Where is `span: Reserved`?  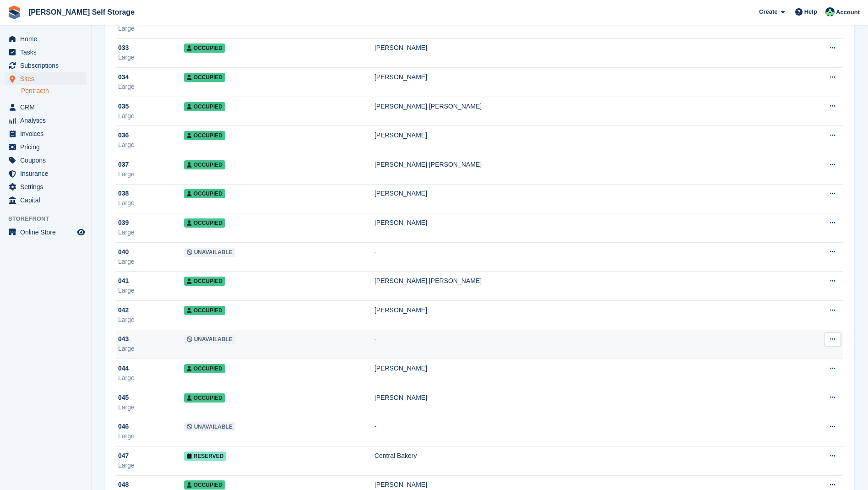
span: Reserved is located at coordinates (205, 456).